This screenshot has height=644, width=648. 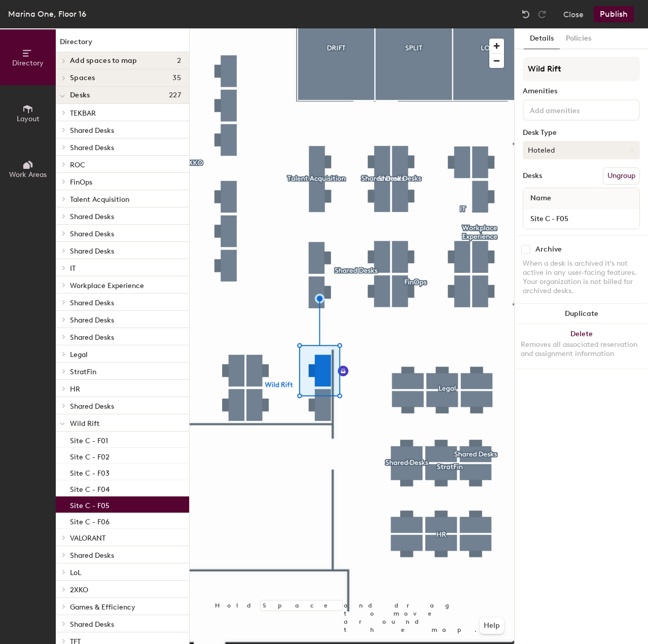 What do you see at coordinates (578, 38) in the screenshot?
I see `button: Policies` at bounding box center [578, 38].